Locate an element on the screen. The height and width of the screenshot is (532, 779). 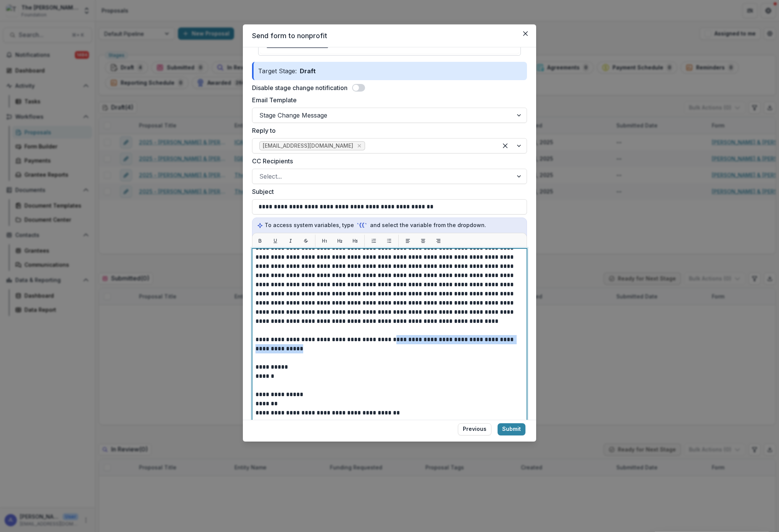
button: Italic is located at coordinates (291, 240).